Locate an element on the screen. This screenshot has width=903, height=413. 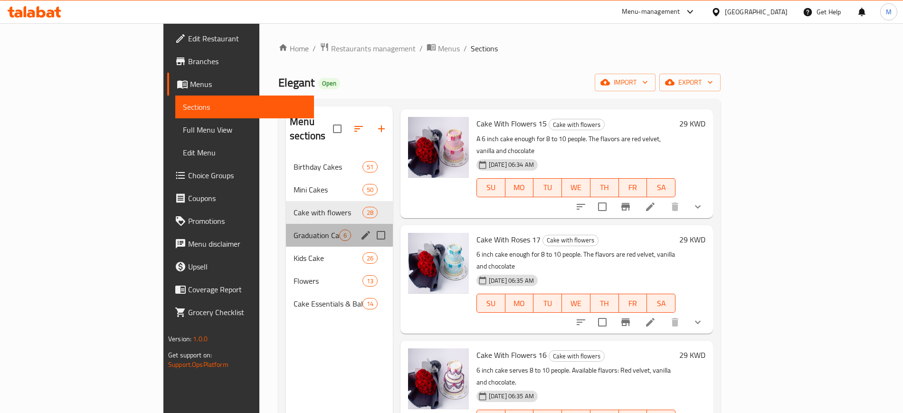
span: M is located at coordinates (889, 12).